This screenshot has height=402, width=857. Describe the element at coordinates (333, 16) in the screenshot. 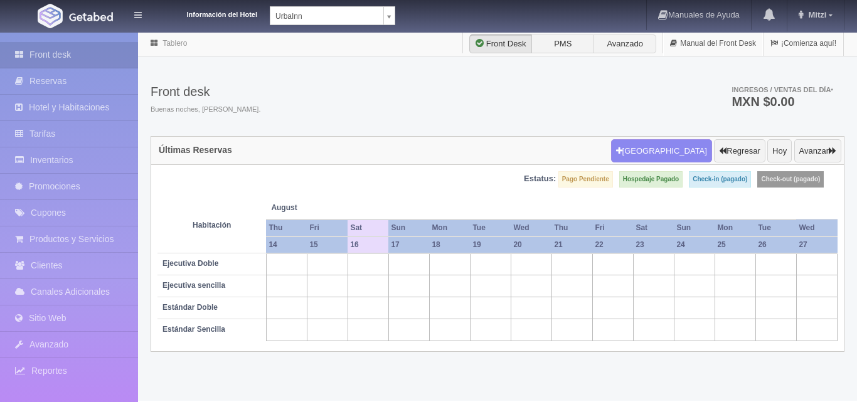

I see `a: UrbaInn` at that location.